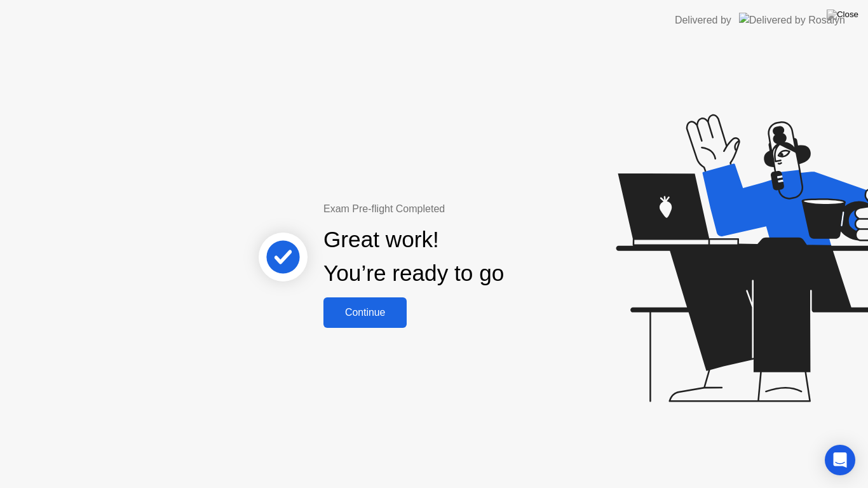 This screenshot has height=488, width=868. Describe the element at coordinates (843, 15) in the screenshot. I see `img: Close` at that location.